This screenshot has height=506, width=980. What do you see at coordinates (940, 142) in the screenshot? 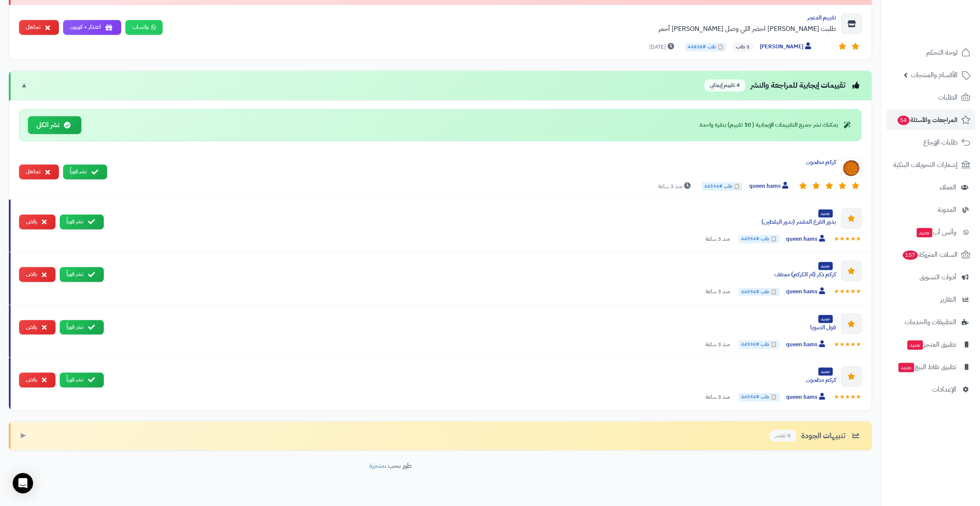
I see `span: طلبات الإرجاع` at bounding box center [940, 142].